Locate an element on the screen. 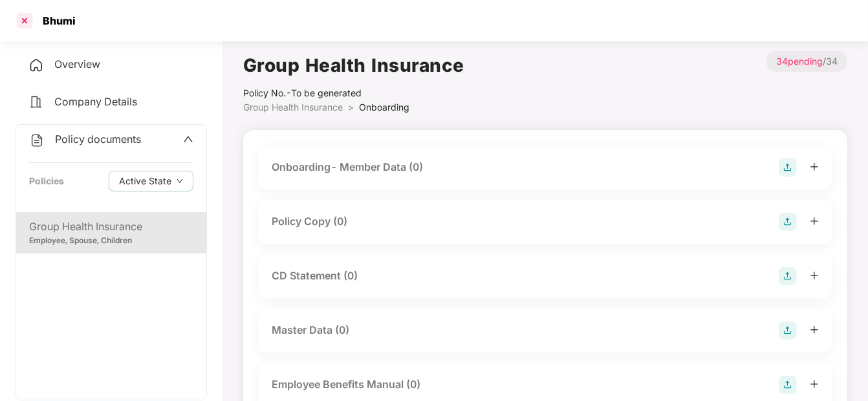  div: Policies is located at coordinates (47, 181).